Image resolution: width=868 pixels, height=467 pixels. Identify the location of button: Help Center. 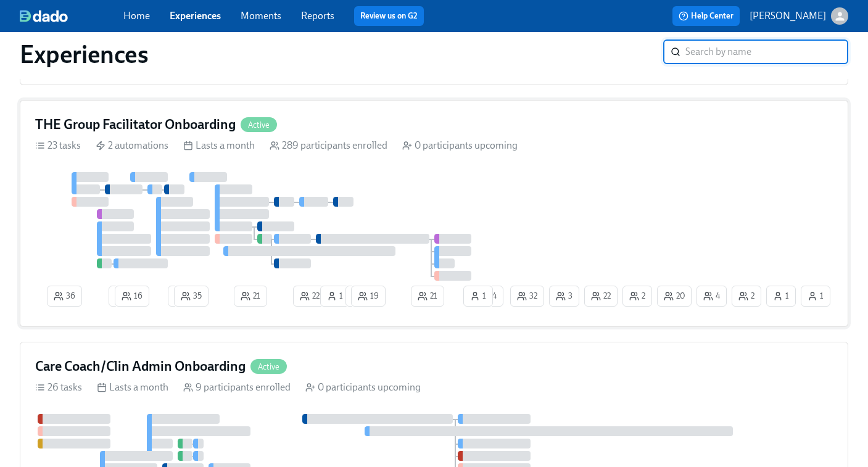
(706, 16).